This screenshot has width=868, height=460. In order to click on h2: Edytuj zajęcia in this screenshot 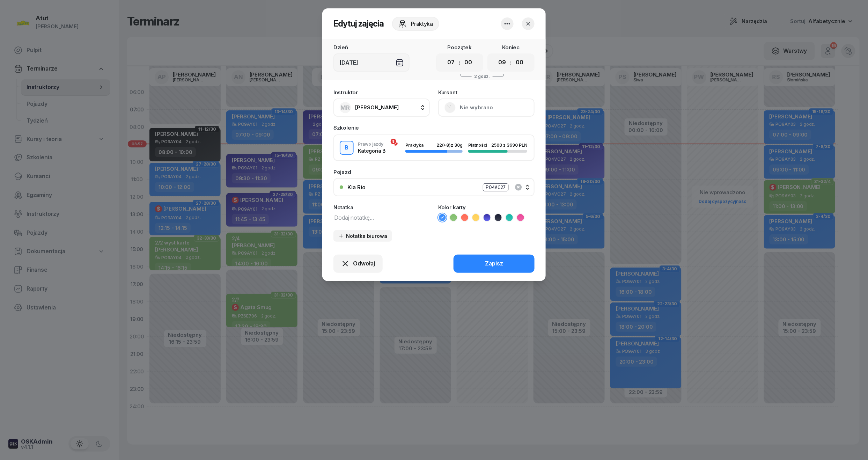, I will do `click(359, 24)`.